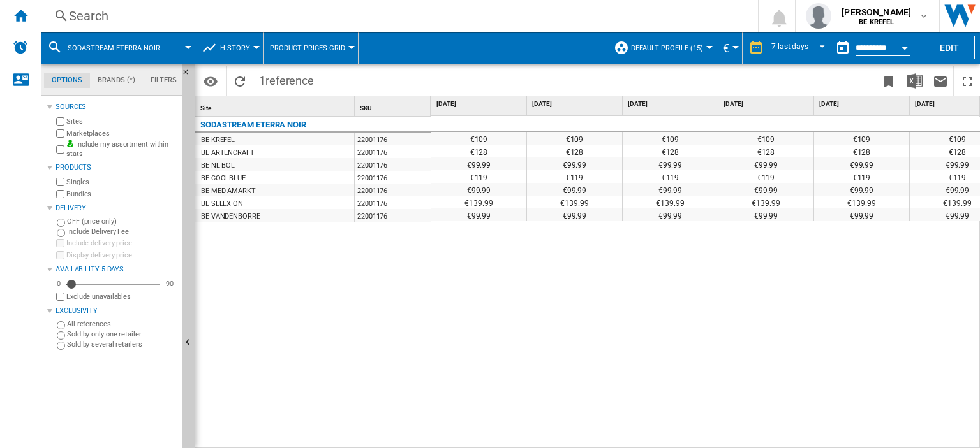  Describe the element at coordinates (121, 243) in the screenshot. I see `label: Include delivery price` at that location.